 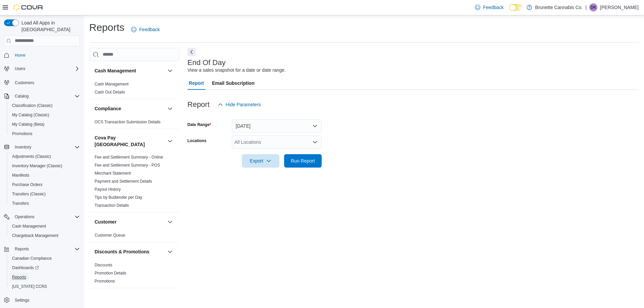 What do you see at coordinates (200, 125) in the screenshot?
I see `label: Date Range` at bounding box center [200, 125].